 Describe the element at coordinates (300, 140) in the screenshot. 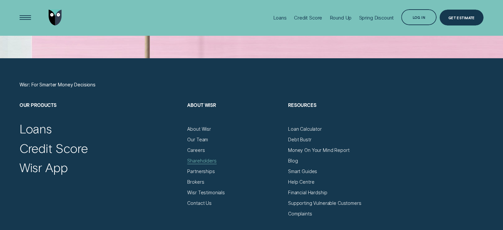

I see `div: Debt Bustr` at that location.